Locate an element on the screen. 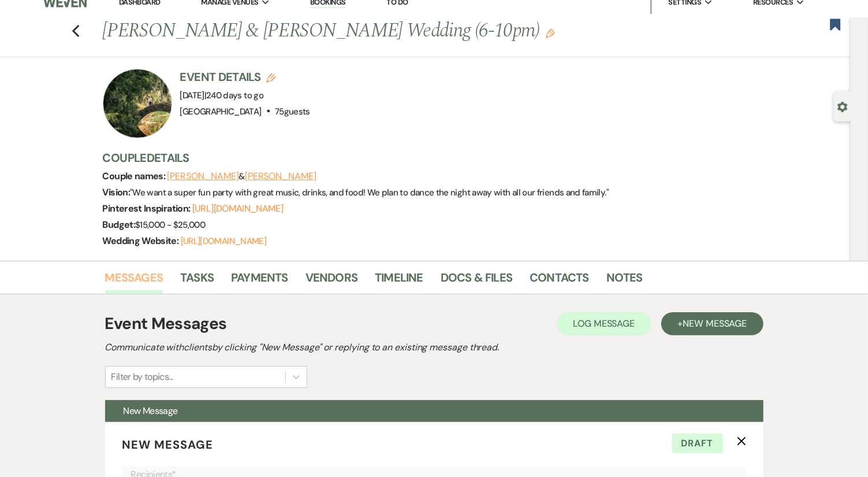 The height and width of the screenshot is (477, 868). a: Tasks is located at coordinates (197, 281).